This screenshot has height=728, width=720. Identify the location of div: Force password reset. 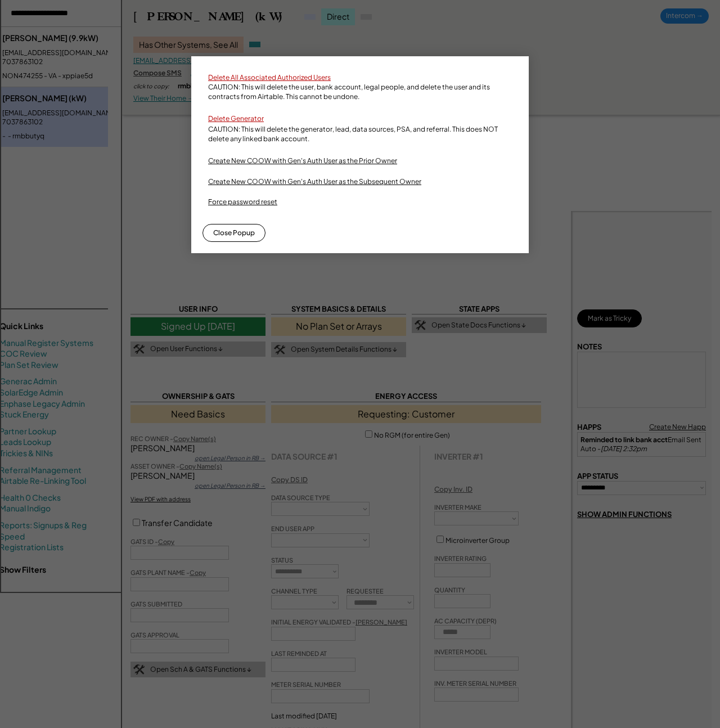
(243, 202).